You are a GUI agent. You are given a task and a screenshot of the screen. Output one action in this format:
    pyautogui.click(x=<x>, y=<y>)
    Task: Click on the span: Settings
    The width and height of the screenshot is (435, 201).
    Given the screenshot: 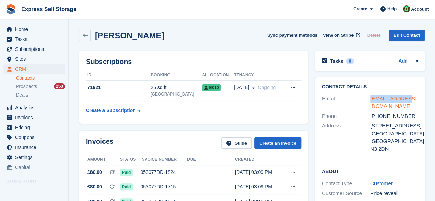 What is the action you would take?
    pyautogui.click(x=36, y=157)
    